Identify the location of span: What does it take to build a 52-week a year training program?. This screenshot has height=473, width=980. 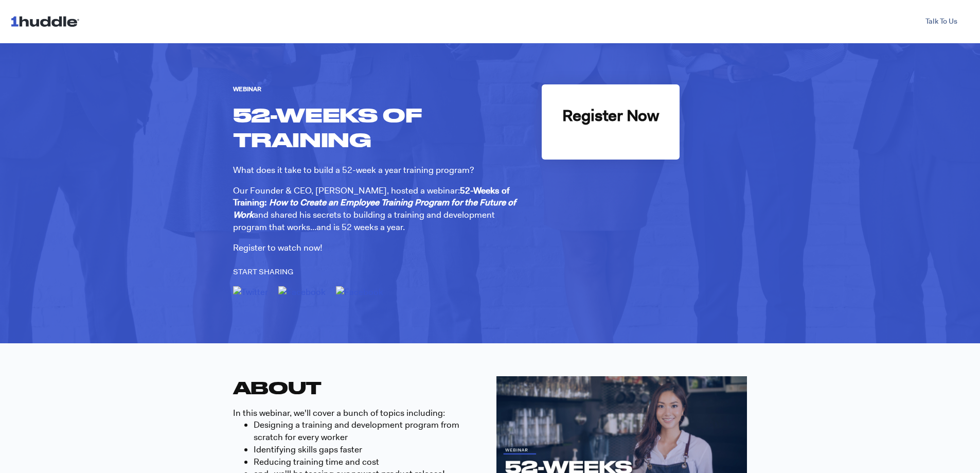
(353, 170).